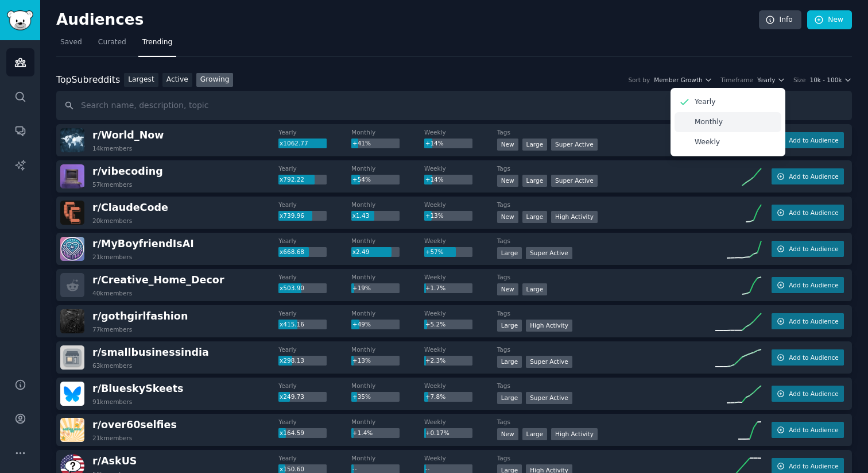 This screenshot has height=473, width=868. Describe the element at coordinates (705, 102) in the screenshot. I see `p: Yearly` at that location.